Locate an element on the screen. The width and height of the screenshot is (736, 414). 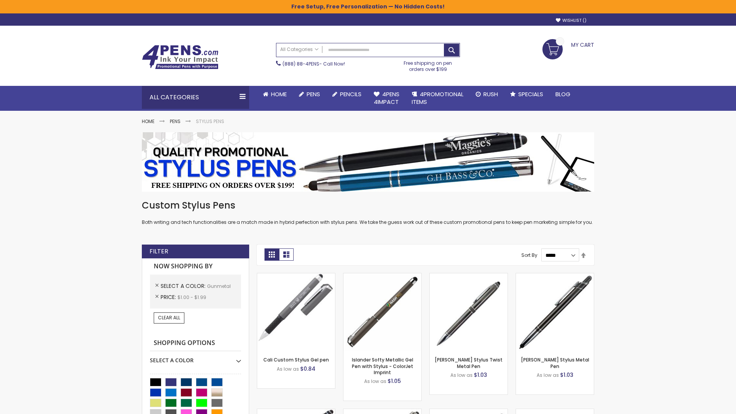
a: Cali Custom Stylus Gel pen is located at coordinates (296, 360).